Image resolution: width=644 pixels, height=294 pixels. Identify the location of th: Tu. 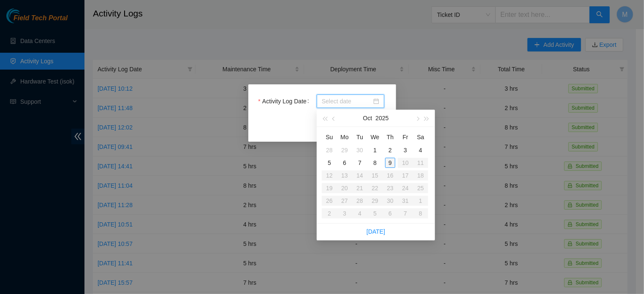
(360, 137).